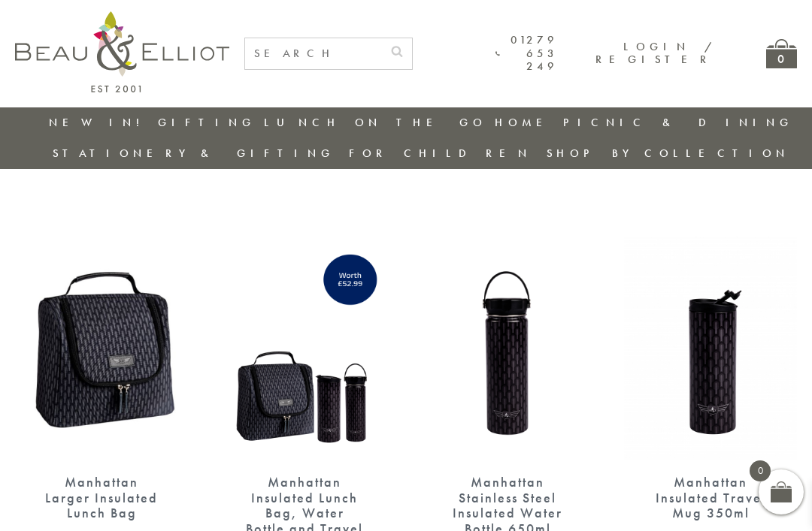 The height and width of the screenshot is (531, 812). Describe the element at coordinates (781, 53) in the screenshot. I see `div: 0` at that location.